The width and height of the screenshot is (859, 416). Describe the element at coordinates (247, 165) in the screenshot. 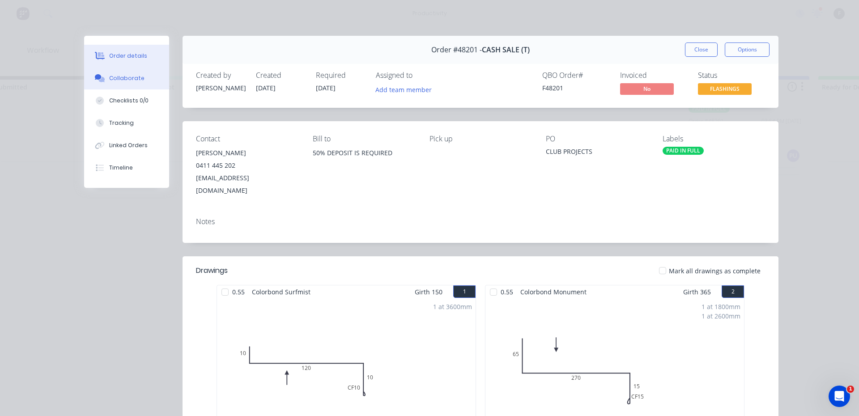

I see `div: 0411 445 202` at that location.